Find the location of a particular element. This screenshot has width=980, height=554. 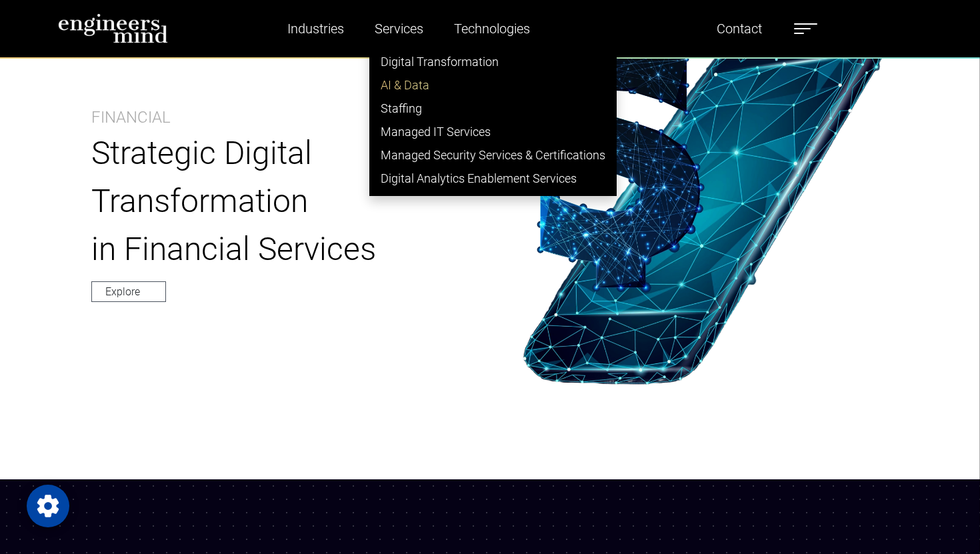

a: AI & Data is located at coordinates (492, 85).